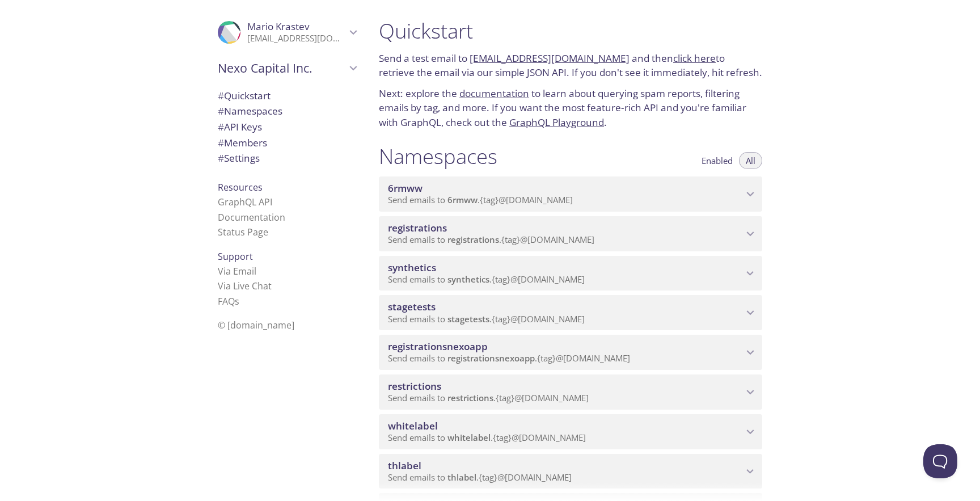  Describe the element at coordinates (570, 65) in the screenshot. I see `p: Send a test email to and then to retrieve the email via our simple JSON API. If you don't see it ...` at that location.